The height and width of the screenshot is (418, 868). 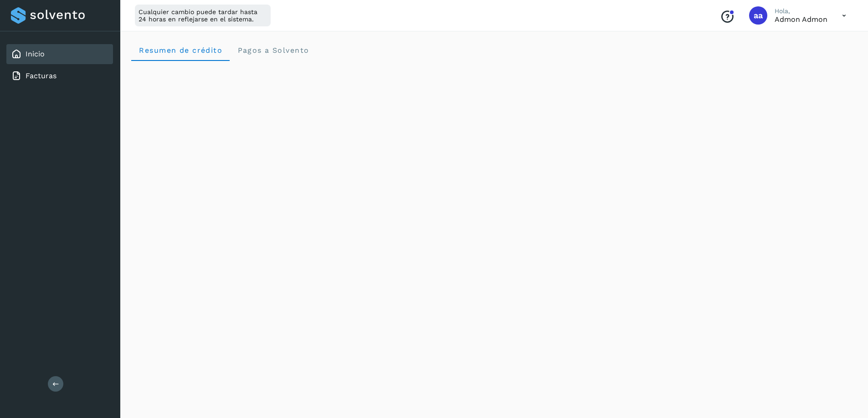 What do you see at coordinates (180, 50) in the screenshot?
I see `span: Resumen de crédito` at bounding box center [180, 50].